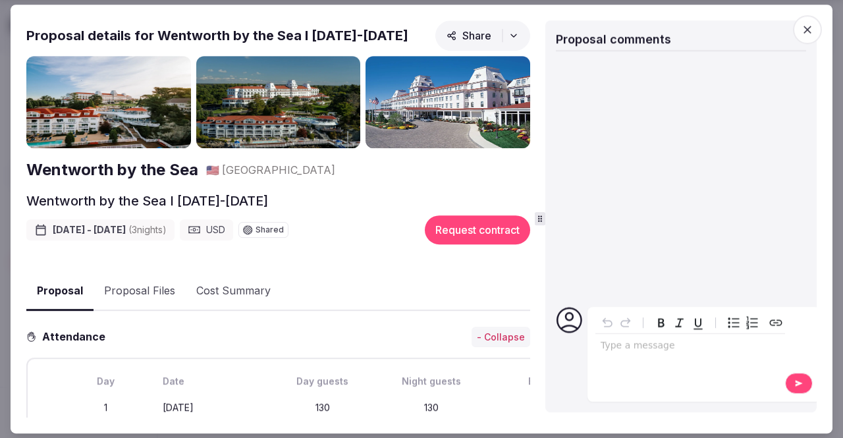 The height and width of the screenshot is (438, 843). I want to click on button: Cost Summary, so click(233, 291).